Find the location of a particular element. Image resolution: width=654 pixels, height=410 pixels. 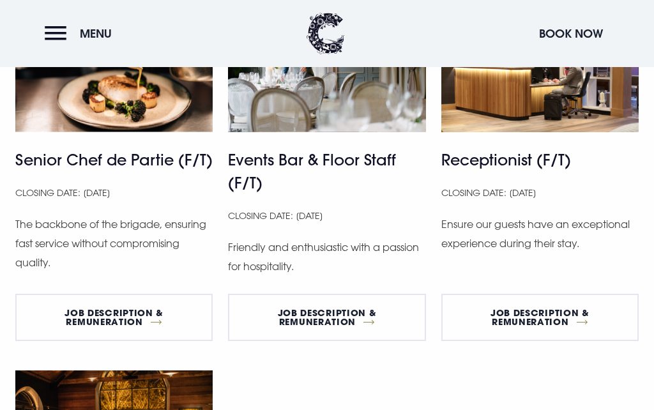

h4: Senior Chef de Partie (F/T) is located at coordinates (114, 160).